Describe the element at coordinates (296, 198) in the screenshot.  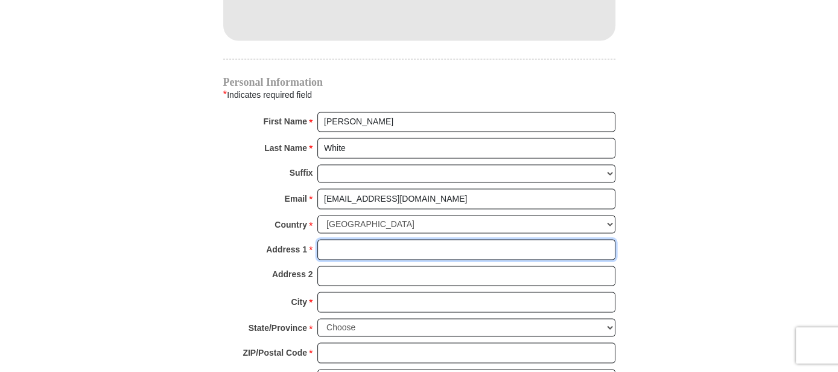
I see `strong: Email` at that location.